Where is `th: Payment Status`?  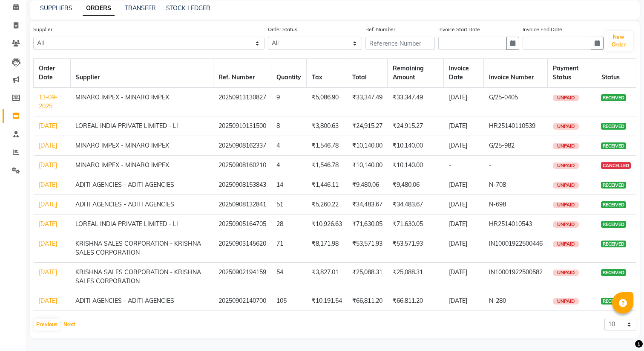
th: Payment Status is located at coordinates (571, 74).